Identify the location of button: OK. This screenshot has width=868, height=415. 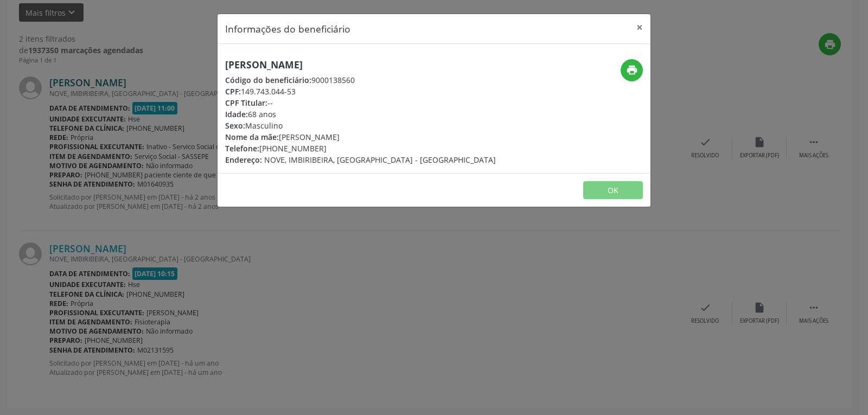
(613, 191).